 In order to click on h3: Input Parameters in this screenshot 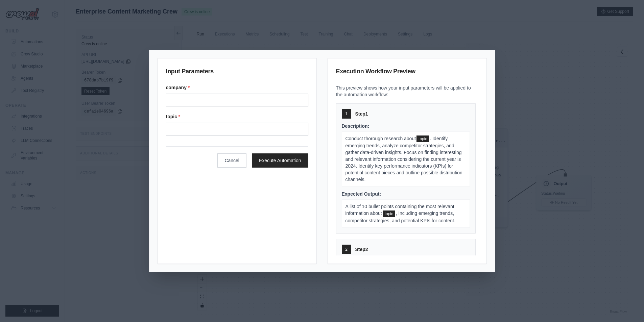, I will do `click(237, 73)`.